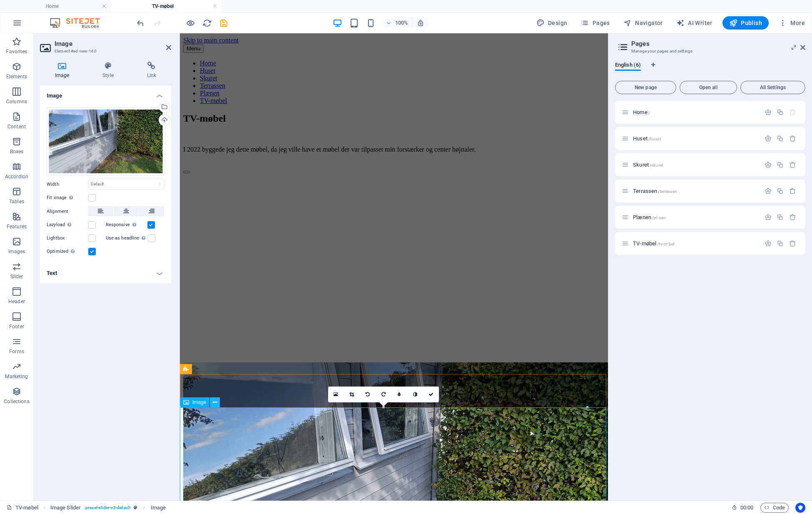 This screenshot has height=514, width=812. I want to click on span: /skuret, so click(656, 165).